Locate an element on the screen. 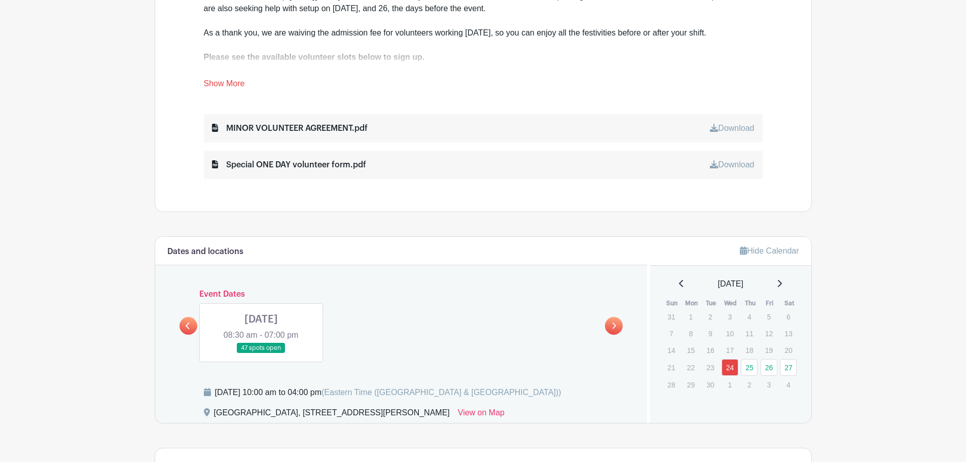 Image resolution: width=966 pixels, height=462 pixels. p: 5 is located at coordinates (769, 316).